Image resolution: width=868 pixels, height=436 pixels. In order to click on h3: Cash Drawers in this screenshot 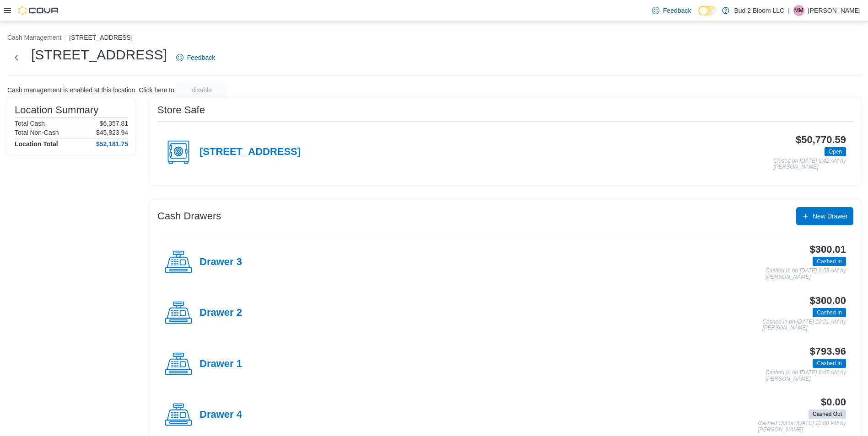, I will do `click(189, 216)`.